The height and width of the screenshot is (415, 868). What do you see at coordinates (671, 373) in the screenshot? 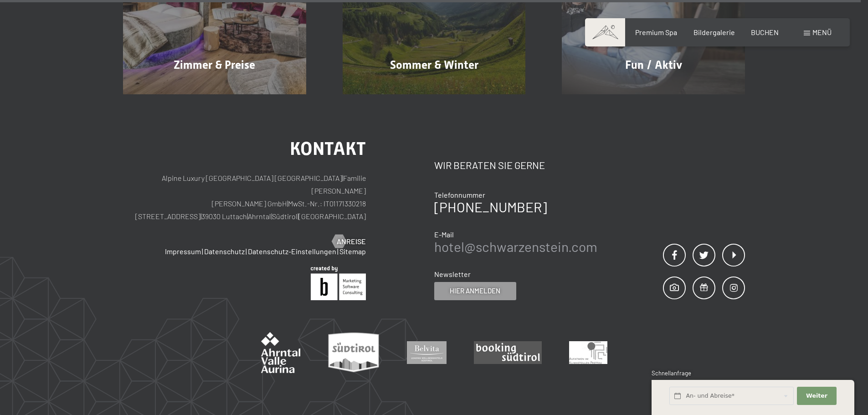
I see `span: Schnellanfrage` at bounding box center [671, 373].